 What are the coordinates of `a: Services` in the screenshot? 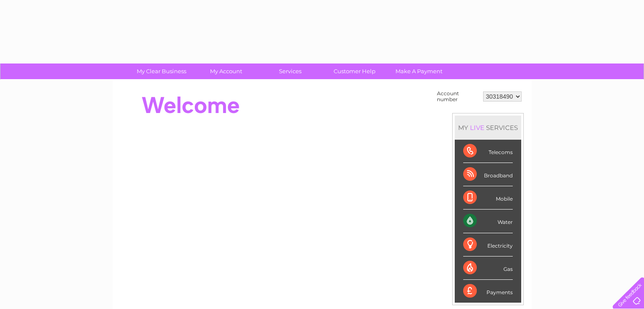 It's located at (290, 71).